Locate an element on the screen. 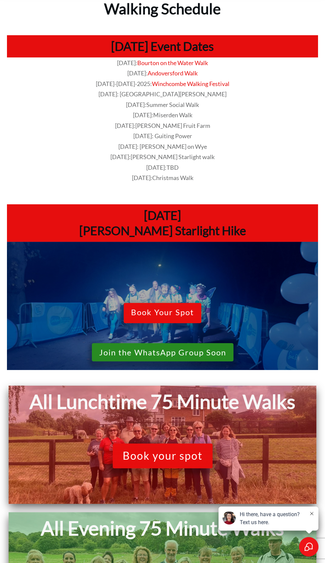  h1: All Evening 75 Minute Walks is located at coordinates (163, 528).